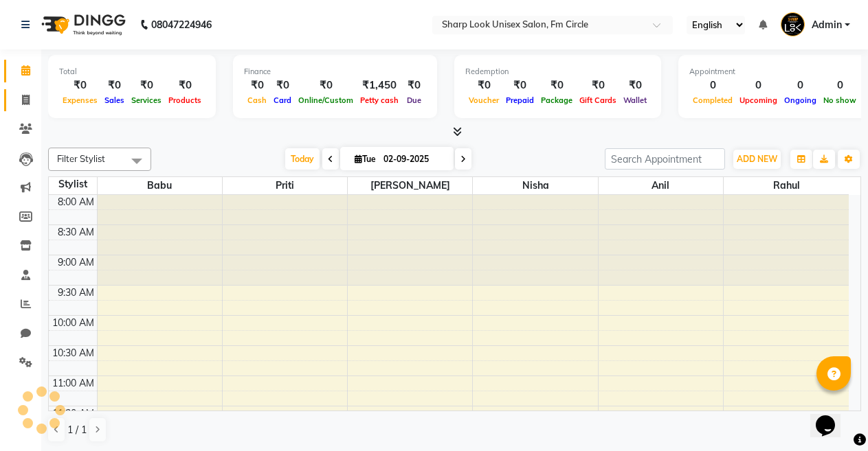 The width and height of the screenshot is (868, 451). I want to click on span: Online/Custom, so click(326, 100).